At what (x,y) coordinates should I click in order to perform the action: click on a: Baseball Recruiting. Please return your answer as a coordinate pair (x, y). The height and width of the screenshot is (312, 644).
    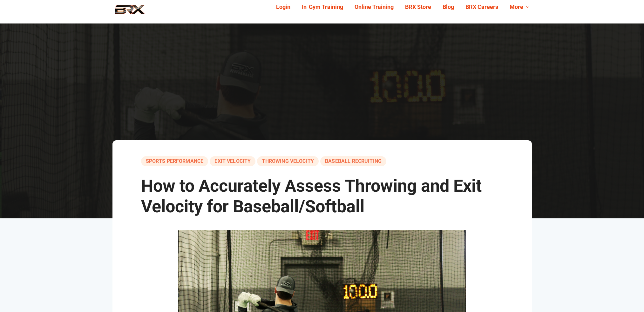
    Looking at the image, I should click on (353, 161).